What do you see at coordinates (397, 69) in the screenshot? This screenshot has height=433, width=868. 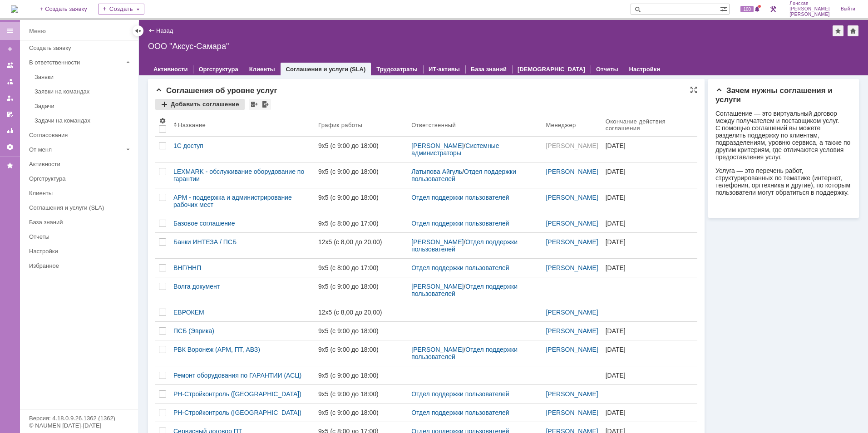 I see `a: Трудозатраты` at bounding box center [397, 69].